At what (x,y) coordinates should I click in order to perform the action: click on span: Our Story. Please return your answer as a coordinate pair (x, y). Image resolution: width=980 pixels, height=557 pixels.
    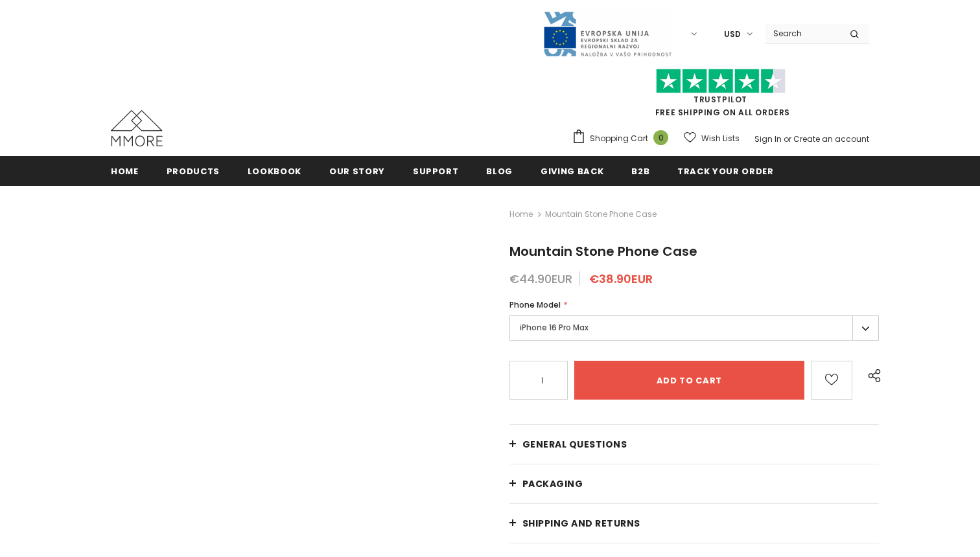
    Looking at the image, I should click on (357, 171).